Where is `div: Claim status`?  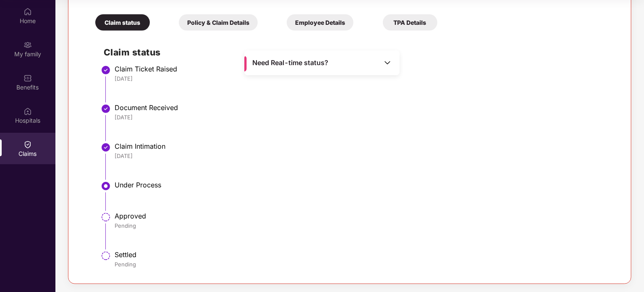 div: Claim status is located at coordinates (123, 22).